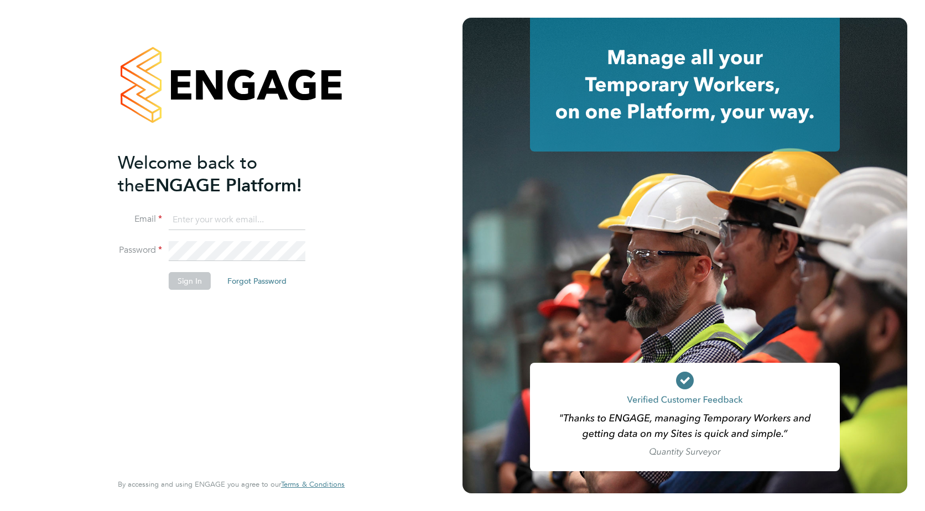 This screenshot has height=511, width=925. Describe the element at coordinates (190, 281) in the screenshot. I see `button: Sign In` at that location.